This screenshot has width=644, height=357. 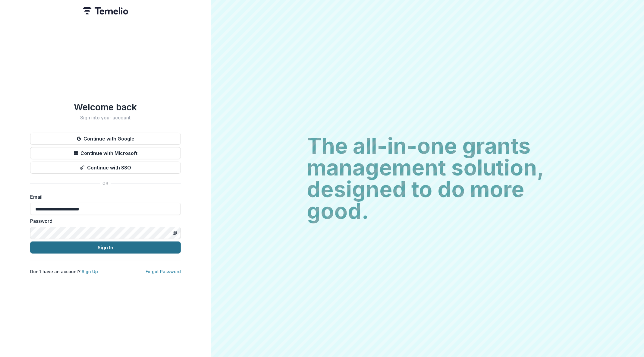 What do you see at coordinates (105, 153) in the screenshot?
I see `button: Continue with Microsoft` at bounding box center [105, 153].